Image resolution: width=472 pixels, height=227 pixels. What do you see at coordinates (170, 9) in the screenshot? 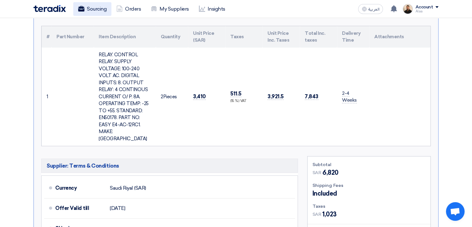
I see `a: My Suppliers` at bounding box center [170, 9].